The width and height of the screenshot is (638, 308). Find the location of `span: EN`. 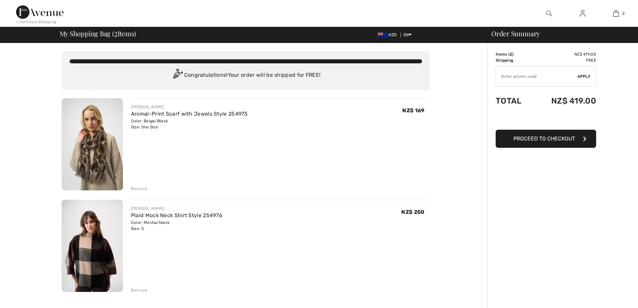

span: EN is located at coordinates (408, 35).